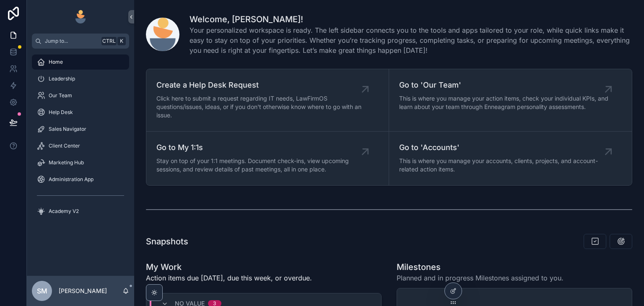  Describe the element at coordinates (510, 158) in the screenshot. I see `a: Go to 'Accounts'This is where you manage your accounts, clients, projects, and account-related ac...` at that location.